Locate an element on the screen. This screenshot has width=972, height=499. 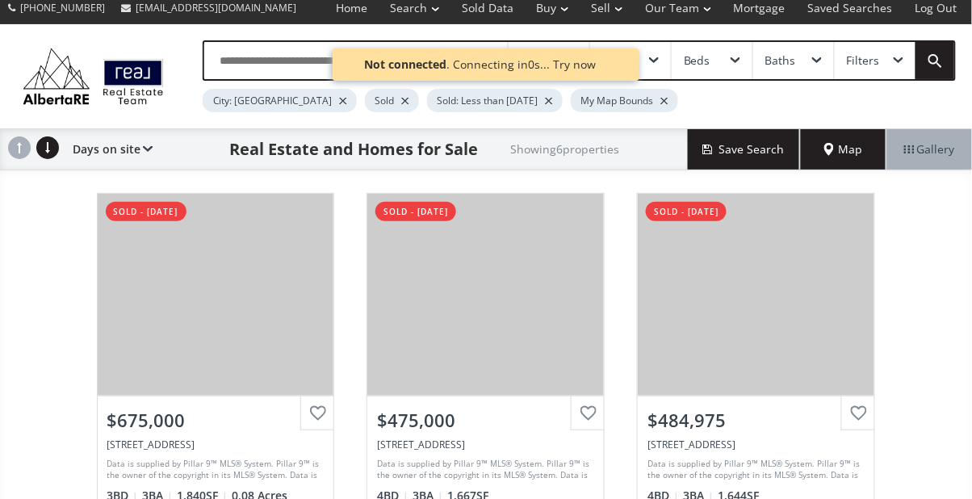
img: Logo is located at coordinates (93, 76).